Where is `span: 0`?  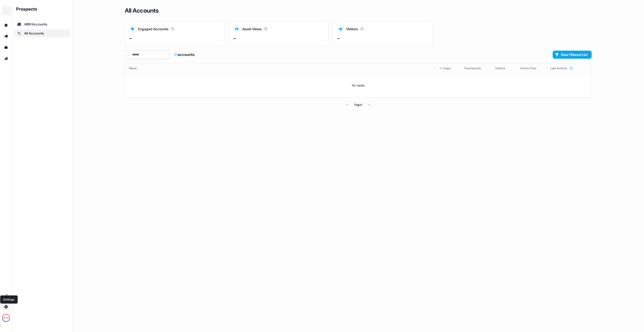
span: 0 is located at coordinates (176, 54).